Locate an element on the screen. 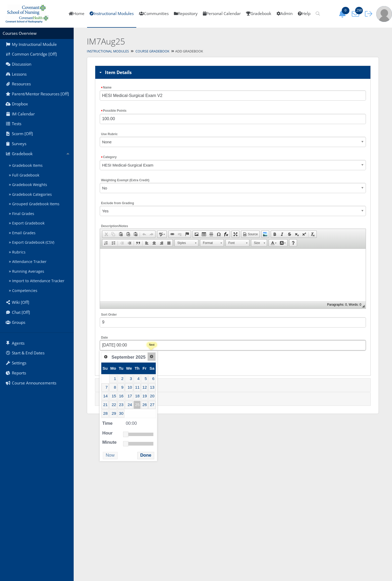  a: 14 is located at coordinates (105, 396).